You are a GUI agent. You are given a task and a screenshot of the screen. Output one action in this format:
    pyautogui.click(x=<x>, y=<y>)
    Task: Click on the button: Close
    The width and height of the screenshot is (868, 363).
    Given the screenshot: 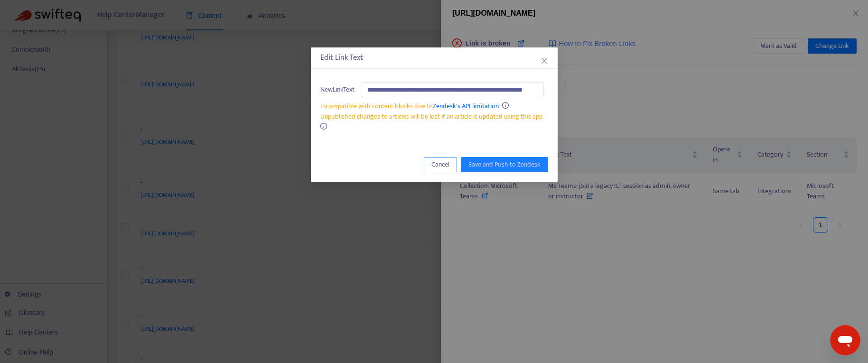 What is the action you would take?
    pyautogui.click(x=544, y=61)
    